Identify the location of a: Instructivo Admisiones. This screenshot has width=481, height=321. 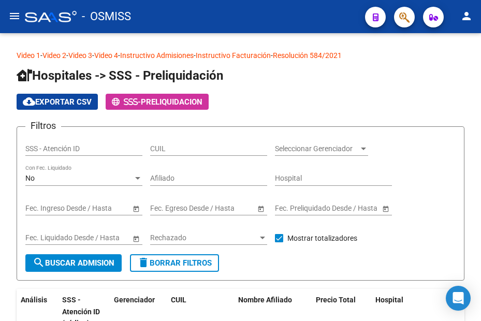
(157, 55).